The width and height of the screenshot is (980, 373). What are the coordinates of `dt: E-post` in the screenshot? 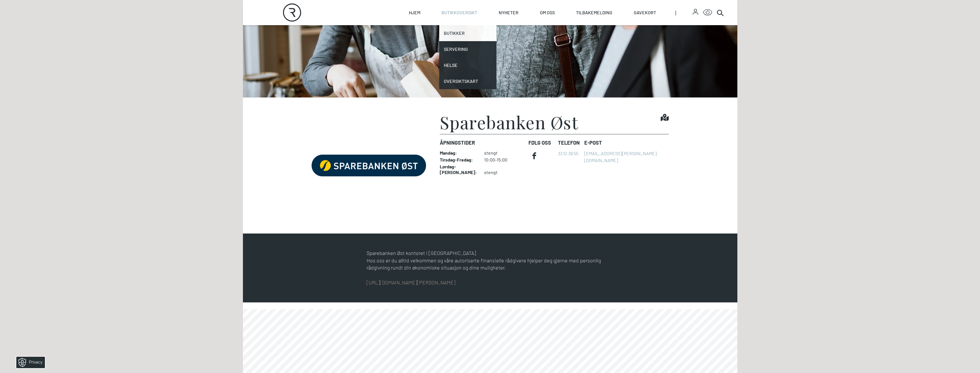 It's located at (626, 143).